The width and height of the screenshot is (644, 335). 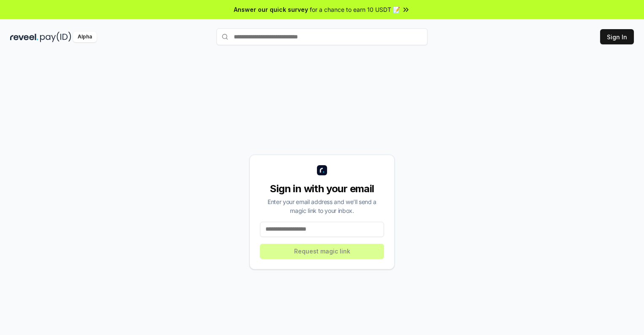 I want to click on div: Enter your email address and we’ll send a magic link to your inbox., so click(x=322, y=206).